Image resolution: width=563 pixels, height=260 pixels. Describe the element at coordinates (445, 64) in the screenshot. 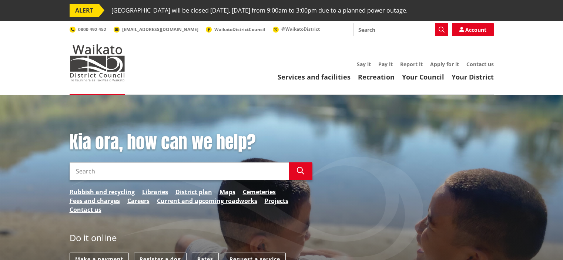

I see `a: Apply for it` at that location.